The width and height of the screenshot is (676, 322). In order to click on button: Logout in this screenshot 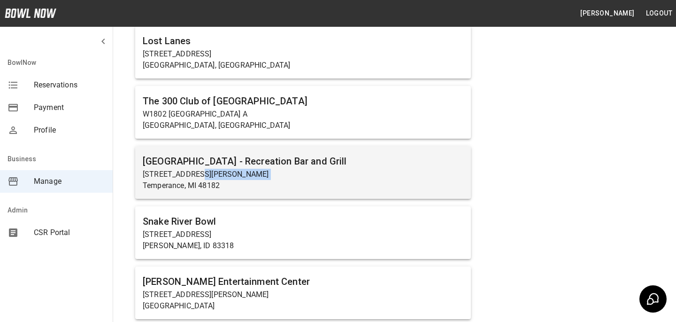, I will do `click(659, 13)`.